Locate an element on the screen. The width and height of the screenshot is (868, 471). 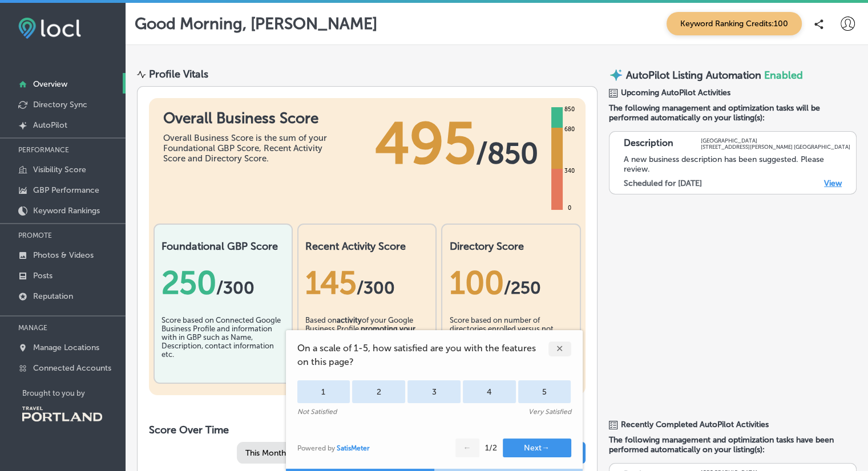
div: 2 is located at coordinates (378, 392).